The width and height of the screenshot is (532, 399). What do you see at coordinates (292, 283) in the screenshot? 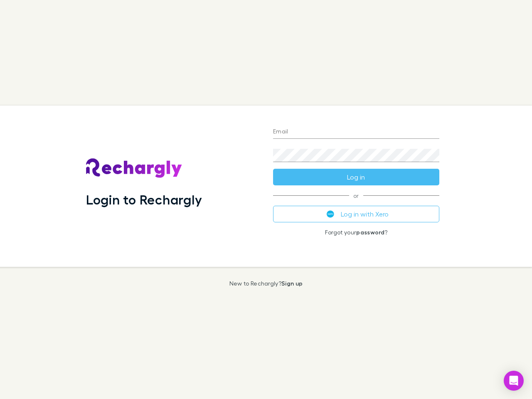
I see `a: Sign up` at bounding box center [292, 283].